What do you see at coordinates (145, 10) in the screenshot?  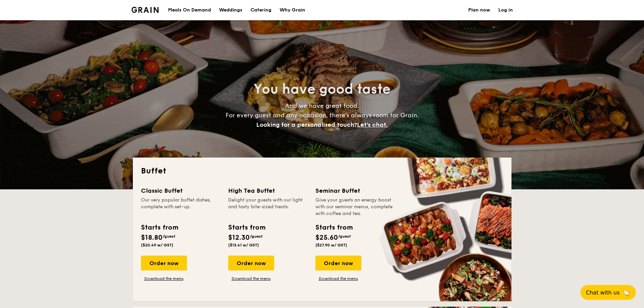 I see `img: Grain` at bounding box center [145, 10].